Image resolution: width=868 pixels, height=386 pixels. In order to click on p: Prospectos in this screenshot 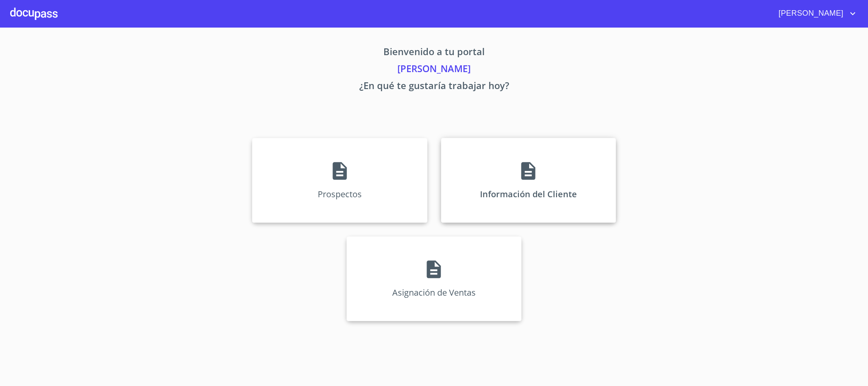, I will do `click(339, 194)`.